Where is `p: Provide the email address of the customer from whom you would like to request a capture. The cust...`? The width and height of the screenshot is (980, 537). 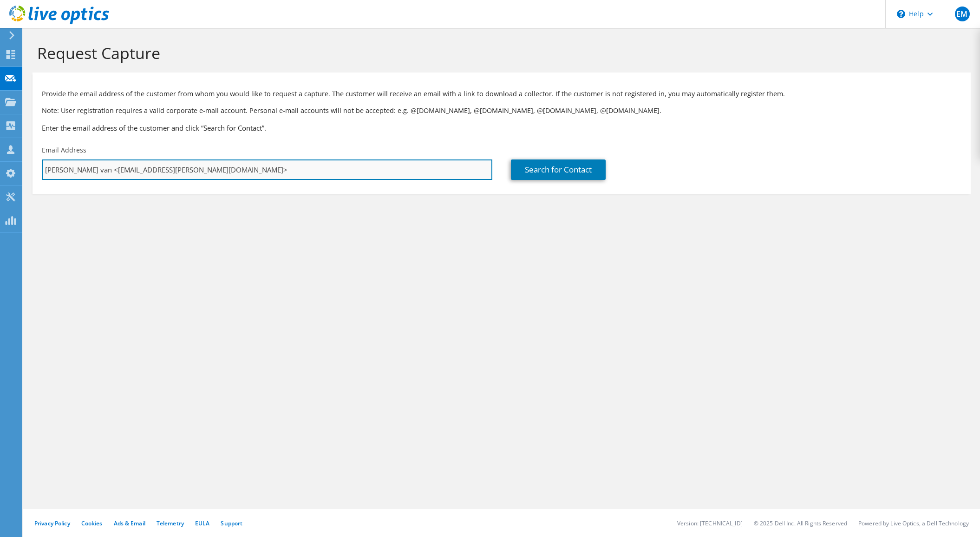
p: Provide the email address of the customer from whom you would like to request a capture. The cust... is located at coordinates (502, 94).